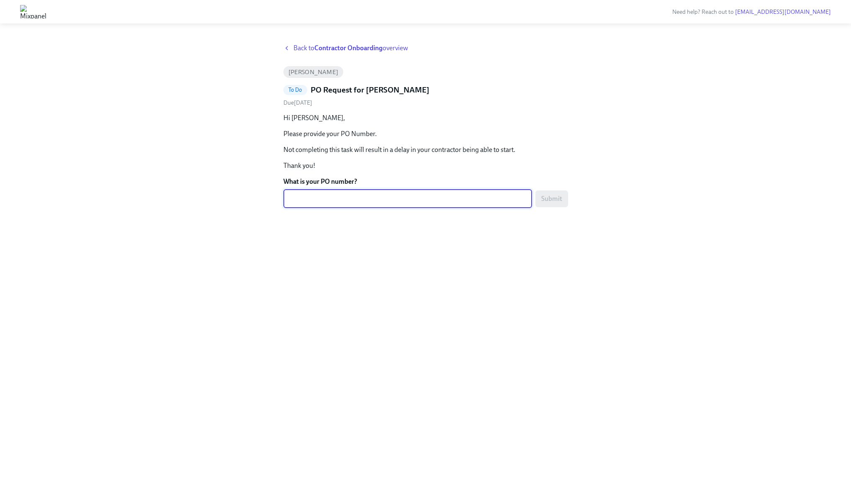  Describe the element at coordinates (33, 11) in the screenshot. I see `img: Mixpanel` at that location.